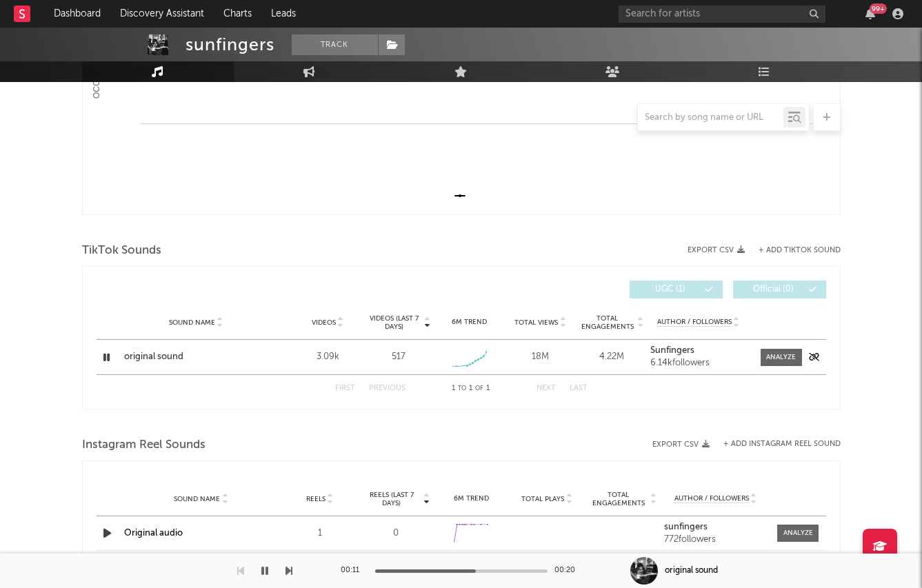 The height and width of the screenshot is (588, 922). Describe the element at coordinates (782, 444) in the screenshot. I see `button: + Add Instagram Reel Sound` at that location.